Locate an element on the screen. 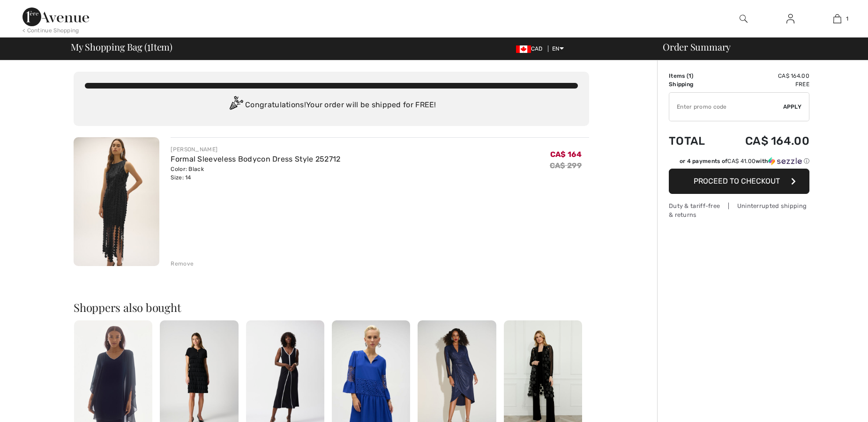 Image resolution: width=868 pixels, height=422 pixels. img: My Bag is located at coordinates (837, 19).